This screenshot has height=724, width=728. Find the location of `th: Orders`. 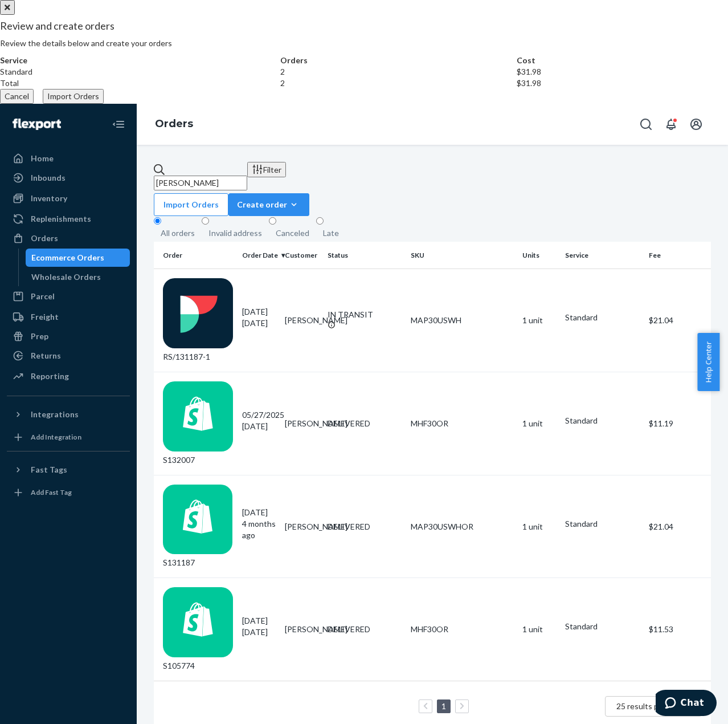

th: Orders is located at coordinates (398, 60).